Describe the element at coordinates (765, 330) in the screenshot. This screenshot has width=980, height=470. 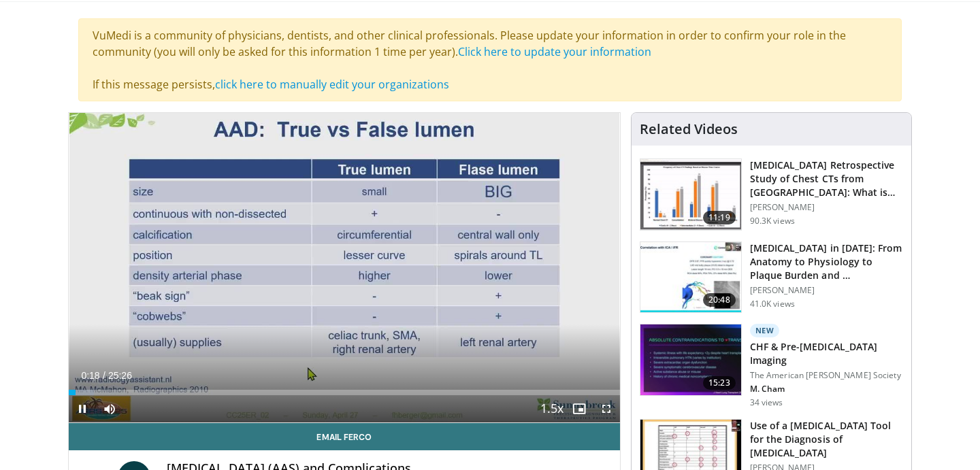
I see `p: New` at that location.